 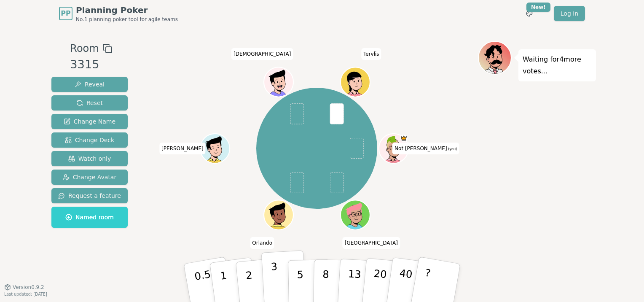 What do you see at coordinates (91, 64) in the screenshot?
I see `div: 3315` at bounding box center [91, 64].